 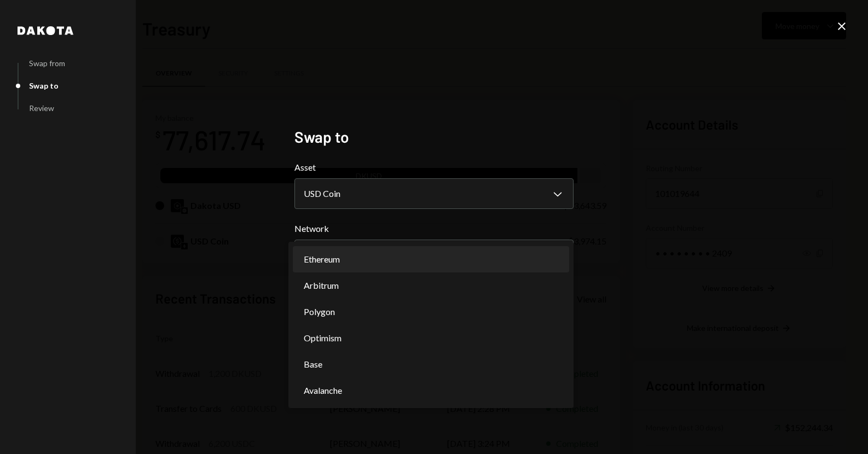 I want to click on button: Network, so click(x=434, y=255).